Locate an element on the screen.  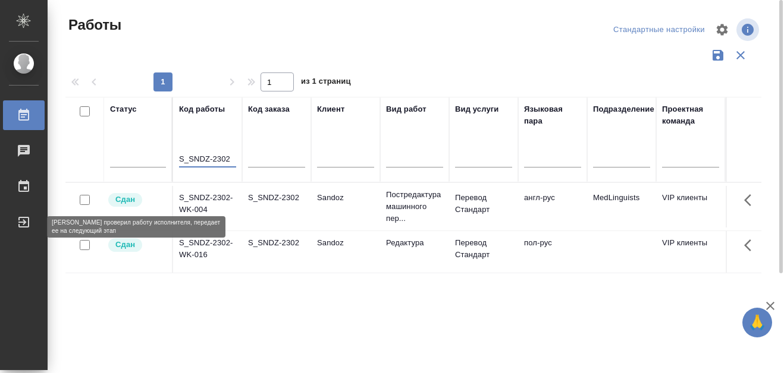
td: S_SNDZ-2302-WK-016 is located at coordinates (208, 252).